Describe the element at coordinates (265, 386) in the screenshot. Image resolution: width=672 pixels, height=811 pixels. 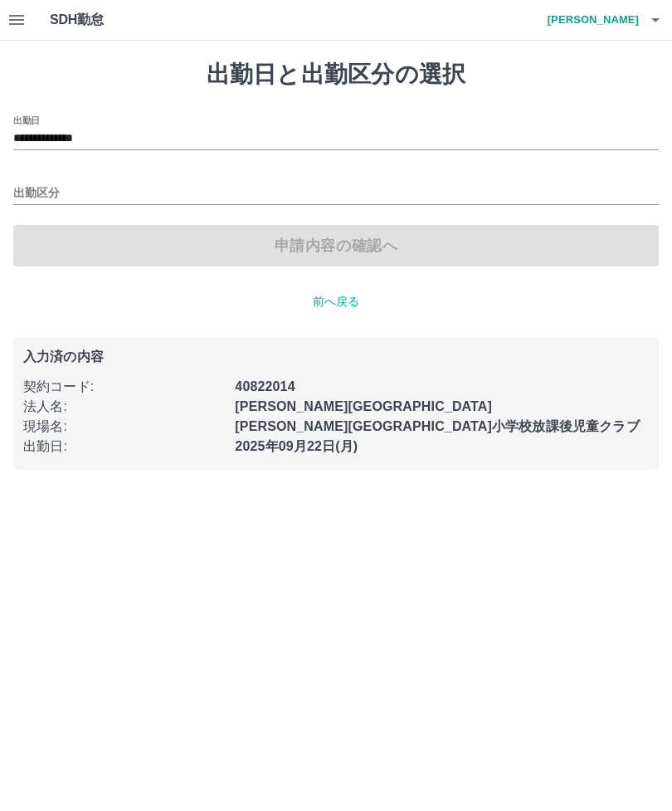
I see `b: 40822014` at that location.